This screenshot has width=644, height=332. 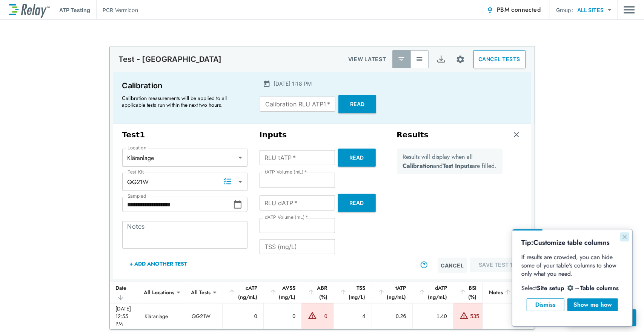 What do you see at coordinates (500, 59) in the screenshot?
I see `button: CANCEL TESTS` at bounding box center [500, 59].